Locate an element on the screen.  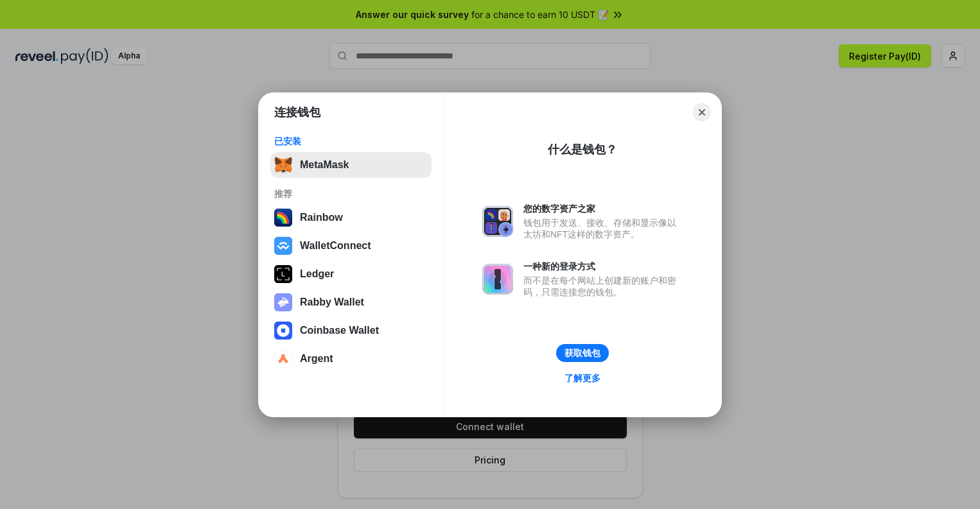
img: svg+xml,%3Csvg%20width%3D%22120%22%20height%3D%22120%22%20viewBox%3D%220%200%20120%20120%22%20fil... is located at coordinates (283, 218).